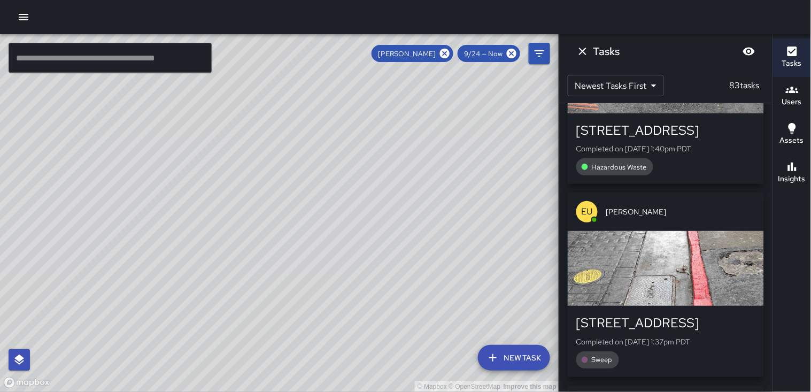  I want to click on button: Tasks, so click(791, 58).